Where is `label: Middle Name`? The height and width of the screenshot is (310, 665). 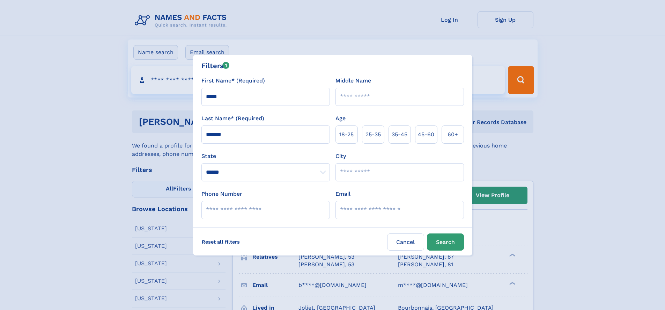
label: Middle Name is located at coordinates (353, 81).